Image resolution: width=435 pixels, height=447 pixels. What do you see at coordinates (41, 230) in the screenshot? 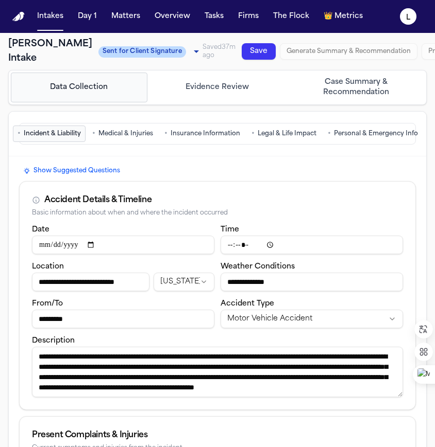
I see `label: Date` at bounding box center [41, 230].